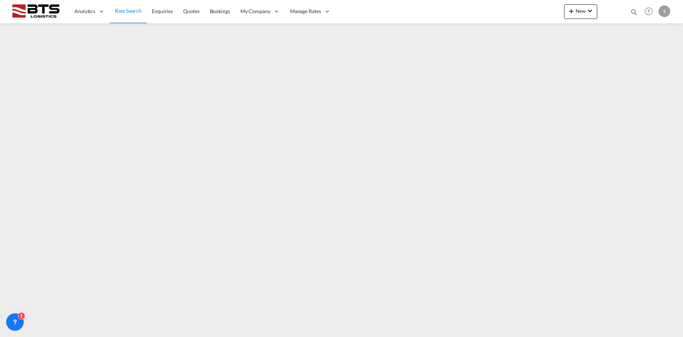 The width and height of the screenshot is (683, 337). What do you see at coordinates (162, 11) in the screenshot?
I see `span: Enquiries` at bounding box center [162, 11].